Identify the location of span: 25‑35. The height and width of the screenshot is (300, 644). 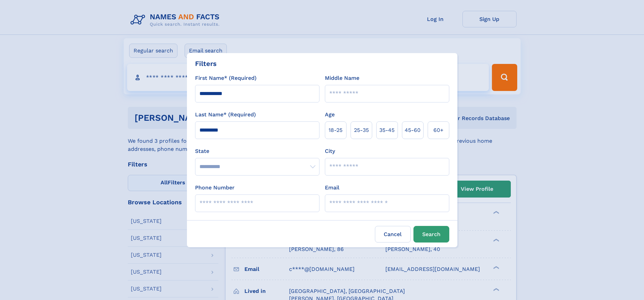
(362, 130).